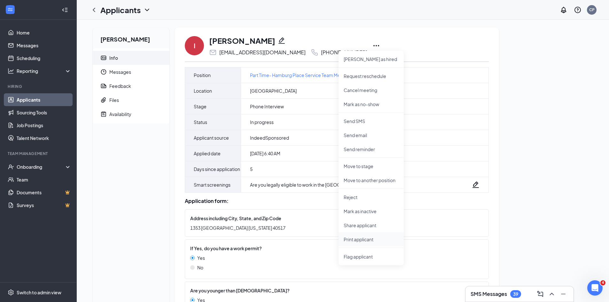  Describe the element at coordinates (236, 218) in the screenshot. I see `span: Address including City, State, and Zip Code` at that location.